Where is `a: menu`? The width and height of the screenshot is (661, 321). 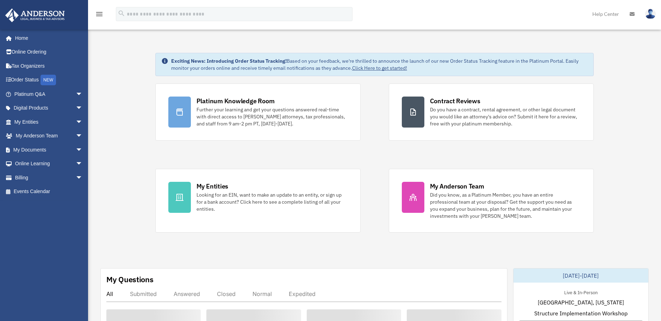 a: menu is located at coordinates (99, 15).